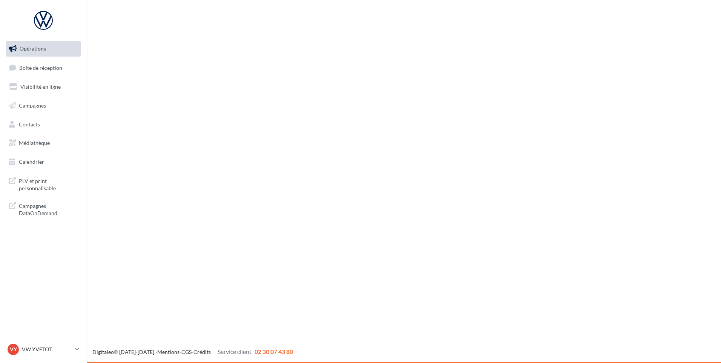 The width and height of the screenshot is (721, 363). Describe the element at coordinates (43, 208) in the screenshot. I see `a: Campagnes DataOnDemand` at that location.